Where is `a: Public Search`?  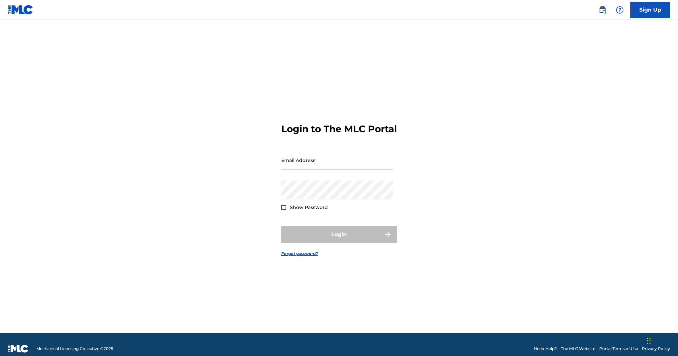 a: Public Search is located at coordinates (602, 10).